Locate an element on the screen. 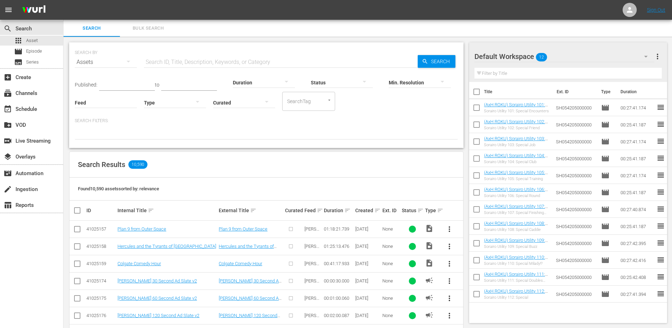  span: Found 10,590 assets sorted by: relevance is located at coordinates (119, 188).